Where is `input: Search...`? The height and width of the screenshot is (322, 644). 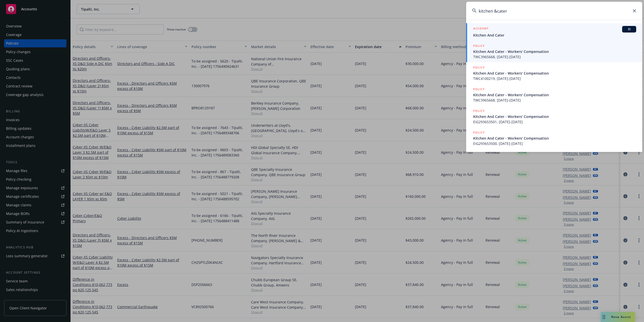
input: Search... is located at coordinates (554, 11).